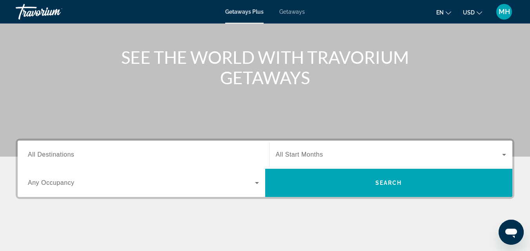 The width and height of the screenshot is (530, 251). What do you see at coordinates (504, 12) in the screenshot?
I see `button: User Menu` at bounding box center [504, 12].